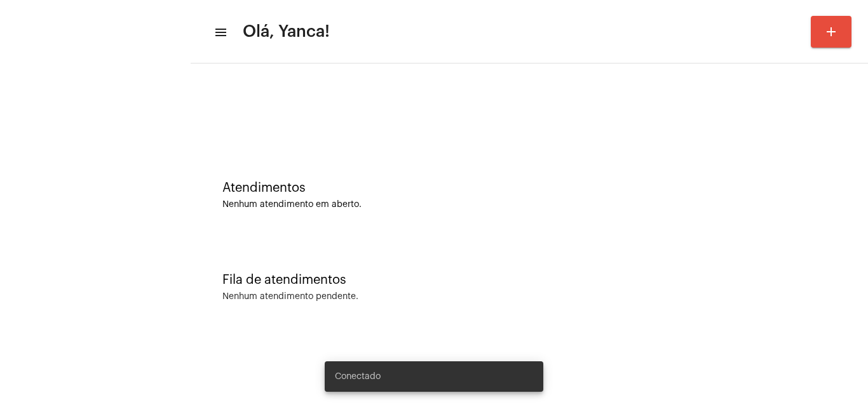 This screenshot has height=407, width=868. What do you see at coordinates (831, 32) in the screenshot?
I see `mat-icon: add` at bounding box center [831, 32].